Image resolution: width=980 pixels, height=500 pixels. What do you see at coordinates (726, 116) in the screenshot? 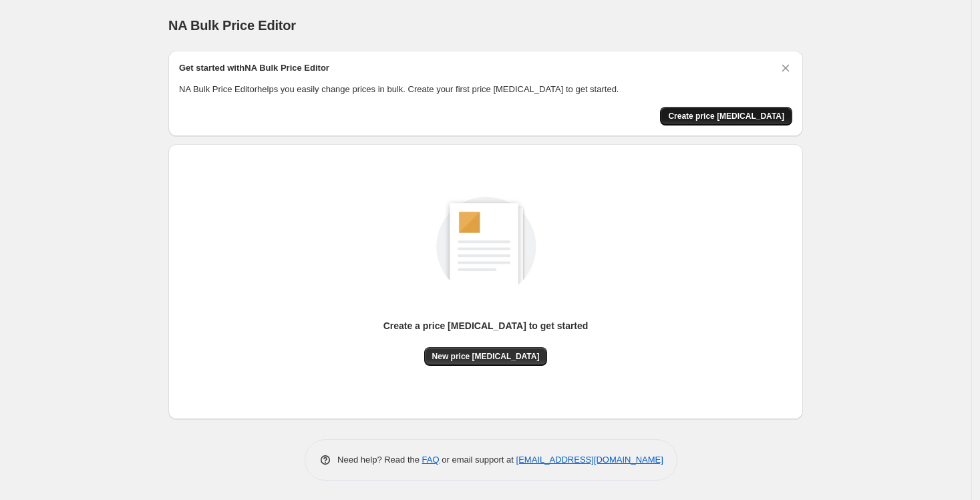
I see `button: Create price change job` at bounding box center [726, 116].